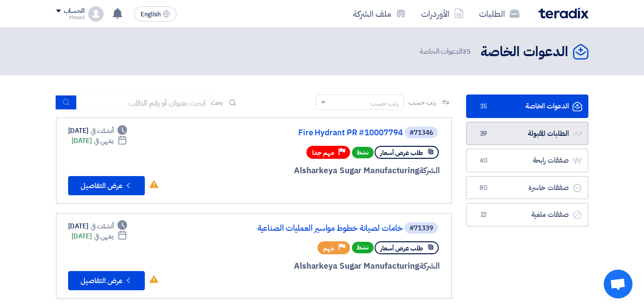 The image size is (644, 308). I want to click on div: الحساب, so click(74, 11).